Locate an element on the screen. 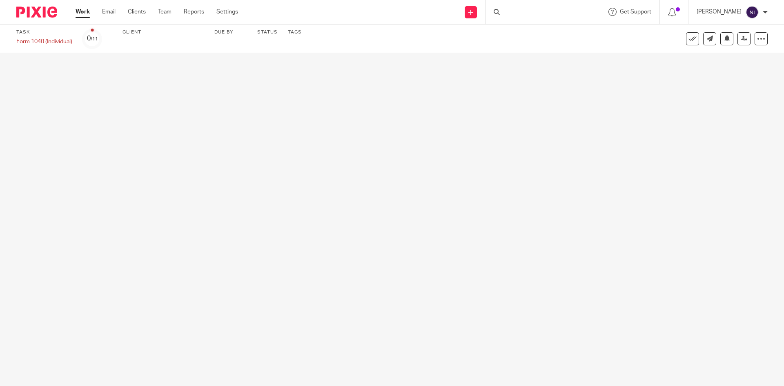  img: Pixie is located at coordinates (37, 12).